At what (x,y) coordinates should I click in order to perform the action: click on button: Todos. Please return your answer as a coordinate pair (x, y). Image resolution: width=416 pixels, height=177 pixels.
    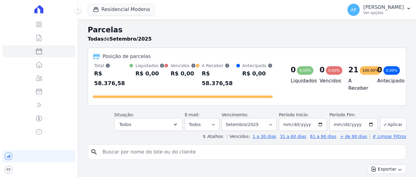
    Looking at the image, I should click on (148, 124).